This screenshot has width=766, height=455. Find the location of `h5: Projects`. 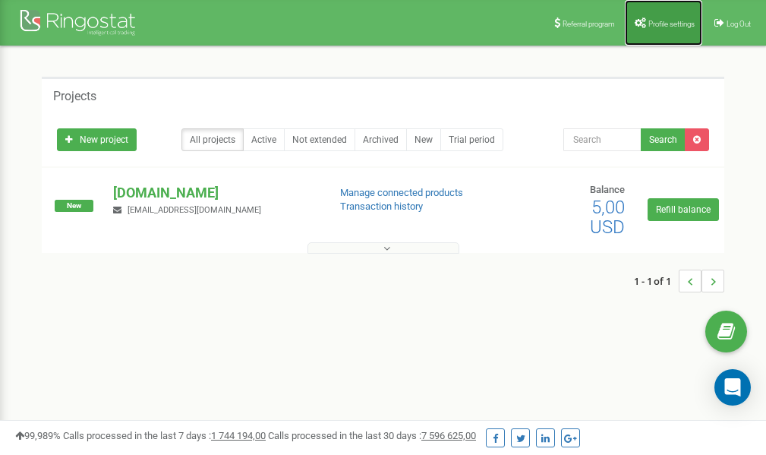

h5: Projects is located at coordinates (74, 96).